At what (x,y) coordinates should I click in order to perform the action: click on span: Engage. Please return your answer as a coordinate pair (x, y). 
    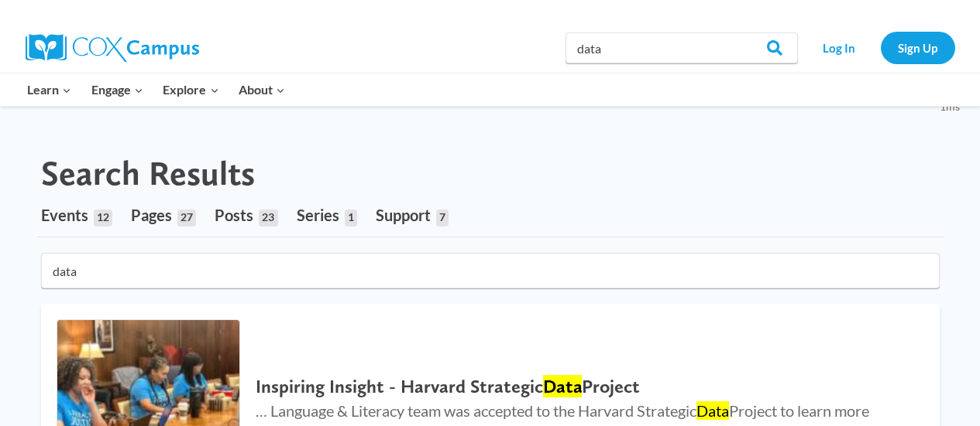
    Looking at the image, I should click on (117, 90).